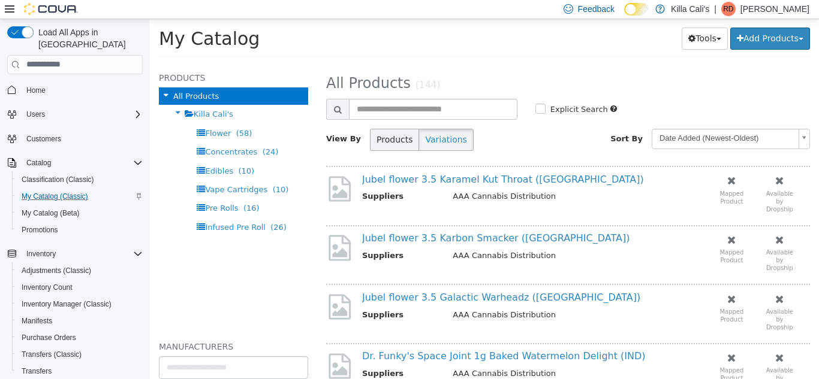 The height and width of the screenshot is (379, 819). I want to click on span: (26), so click(128, 208).